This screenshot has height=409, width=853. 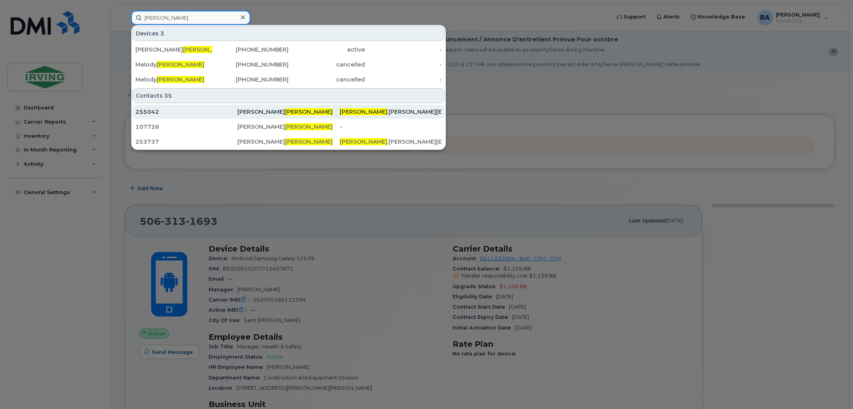 What do you see at coordinates (186, 112) in the screenshot?
I see `div: 255042` at bounding box center [186, 112].